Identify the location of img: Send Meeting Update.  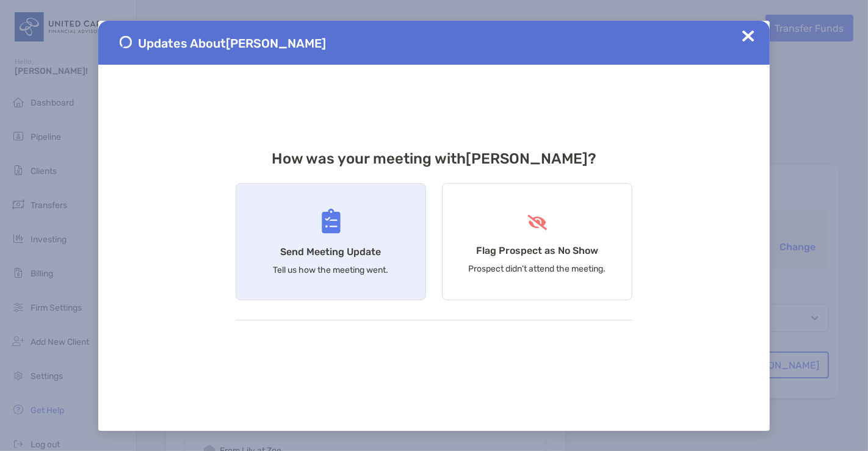
(331, 221).